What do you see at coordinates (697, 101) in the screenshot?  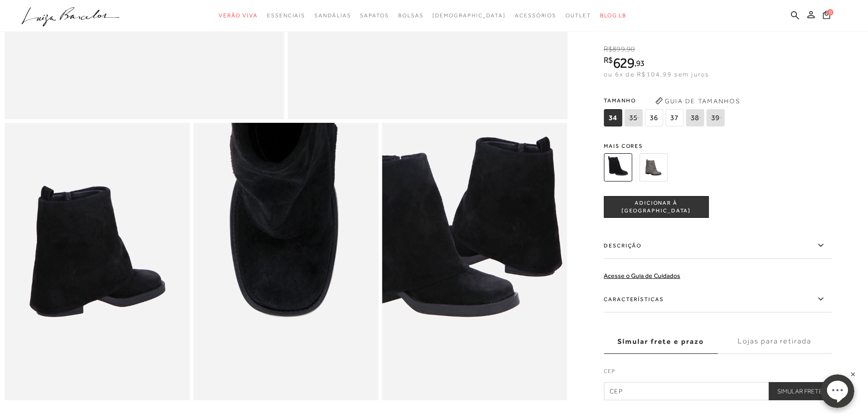 I see `button: Guia de Tamanhos` at bounding box center [697, 101].